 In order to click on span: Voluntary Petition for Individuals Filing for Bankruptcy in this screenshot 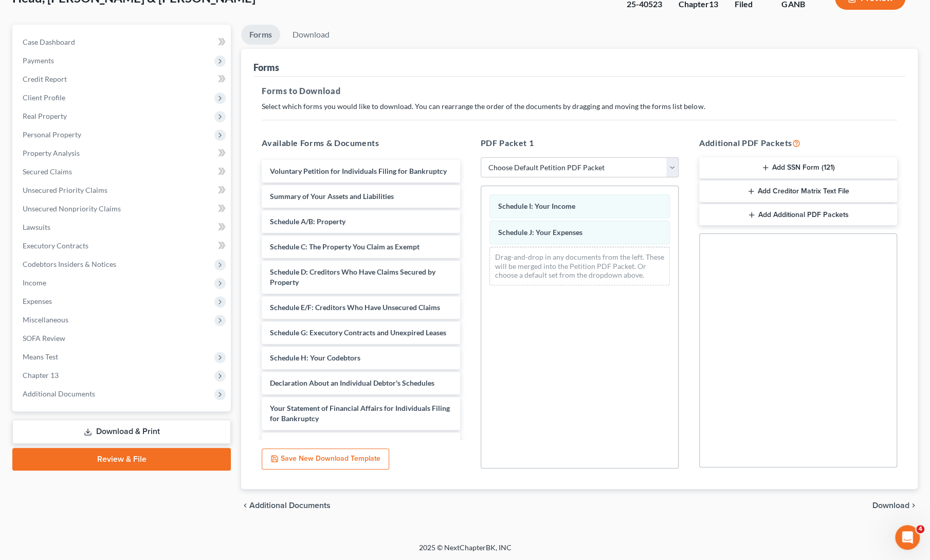, I will do `click(358, 171)`.